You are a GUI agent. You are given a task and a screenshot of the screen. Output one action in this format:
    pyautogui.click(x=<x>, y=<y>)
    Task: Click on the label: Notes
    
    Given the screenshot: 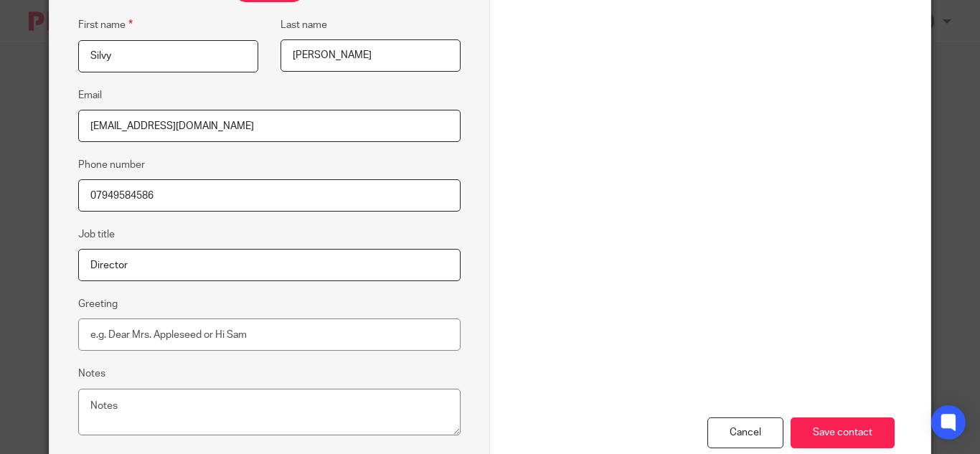 What is the action you would take?
    pyautogui.click(x=92, y=374)
    